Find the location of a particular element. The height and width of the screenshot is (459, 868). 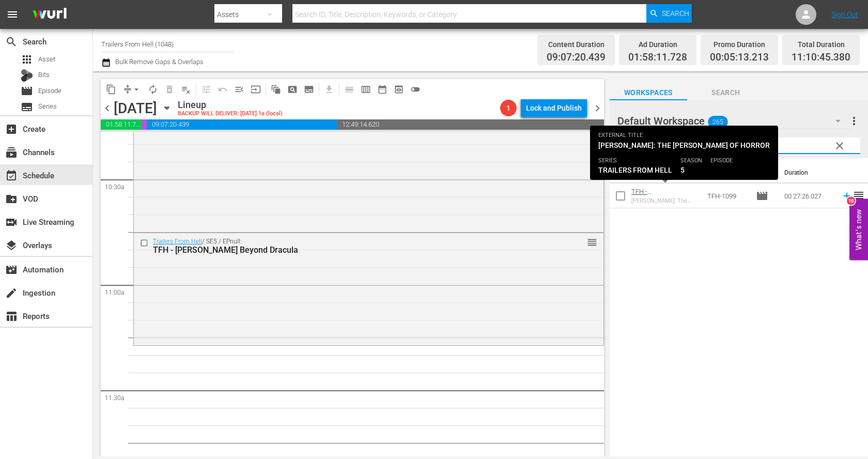

button: Search is located at coordinates (669, 14).